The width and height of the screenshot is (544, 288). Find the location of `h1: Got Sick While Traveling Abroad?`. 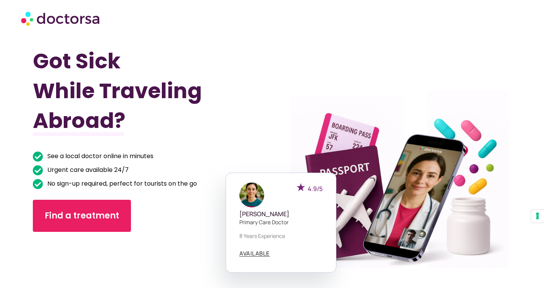

h1: Got Sick While Traveling Abroad? is located at coordinates (134, 91).